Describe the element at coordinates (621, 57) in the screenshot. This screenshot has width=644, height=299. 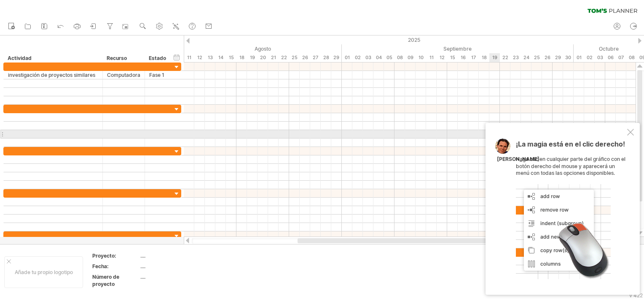
I see `div: Tuesday, 7 October 2025` at that location.